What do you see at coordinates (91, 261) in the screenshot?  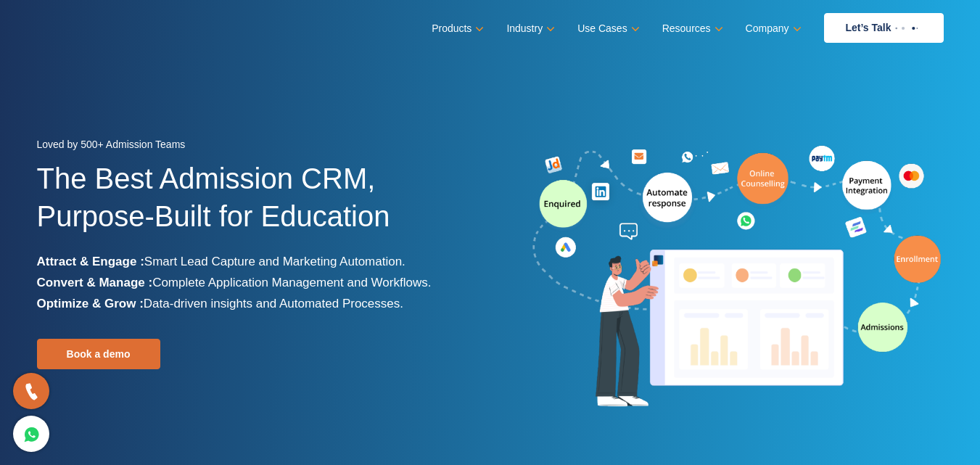 I see `b: Attract & Engage :` at bounding box center [91, 261].